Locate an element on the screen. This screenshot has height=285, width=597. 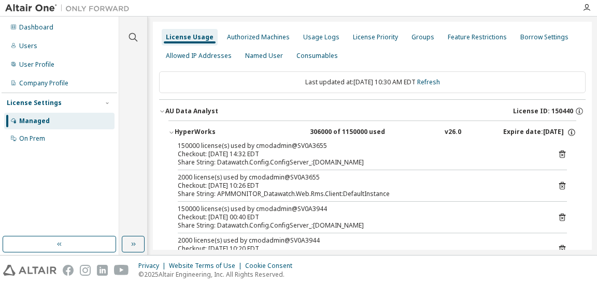
div: Groups is located at coordinates (423, 37).